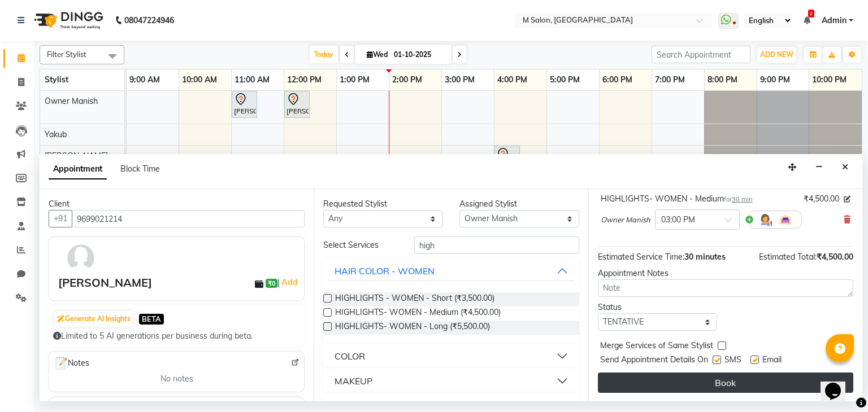 The width and height of the screenshot is (868, 412). I want to click on span: 30 min, so click(742, 199).